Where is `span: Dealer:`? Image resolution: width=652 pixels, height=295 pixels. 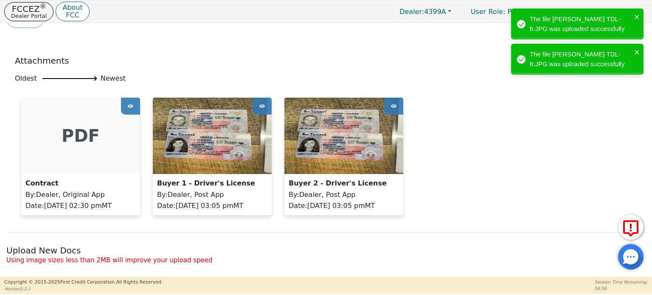 span: Dealer: is located at coordinates (411, 11).